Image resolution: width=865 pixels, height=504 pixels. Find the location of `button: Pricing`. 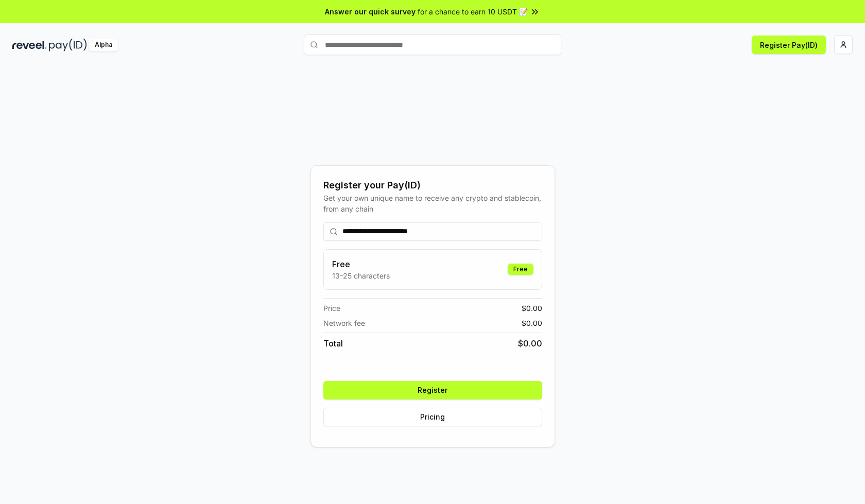

button: Pricing is located at coordinates (432, 417).